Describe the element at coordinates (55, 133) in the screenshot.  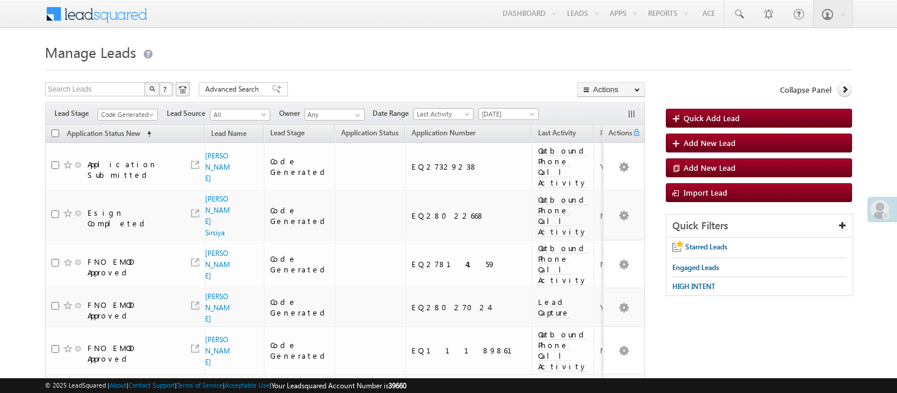
I see `input: Check all records` at that location.